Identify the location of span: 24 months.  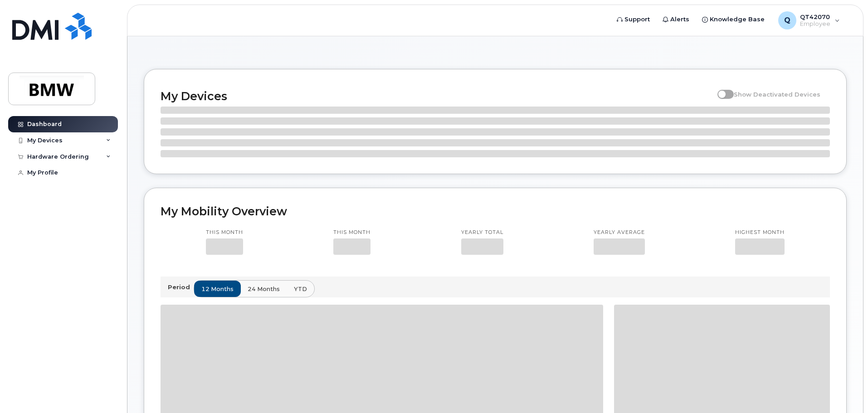
(263, 288).